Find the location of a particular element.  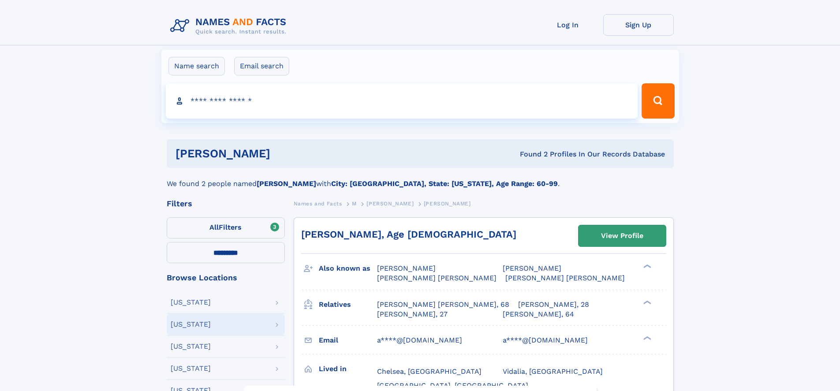

img: Logo Names and Facts is located at coordinates (230, 26).